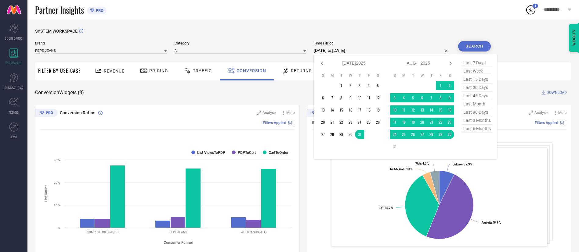 The height and width of the screenshot is (252, 579). What do you see at coordinates (491, 223) in the screenshot?
I see `text: : 48.9 %` at bounding box center [491, 223].